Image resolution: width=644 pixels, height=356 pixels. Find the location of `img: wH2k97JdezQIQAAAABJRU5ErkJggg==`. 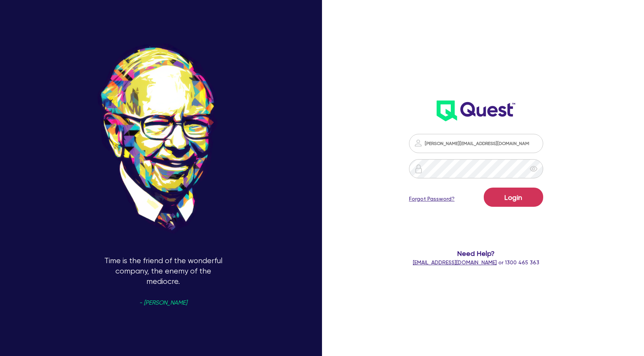

img: wH2k97JdezQIQAAAABJRU5ErkJggg== is located at coordinates (476, 111).